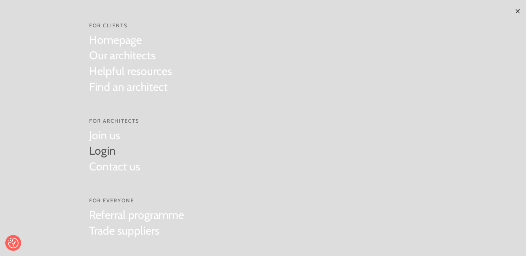  I want to click on a: Trade suppliers, so click(136, 231).